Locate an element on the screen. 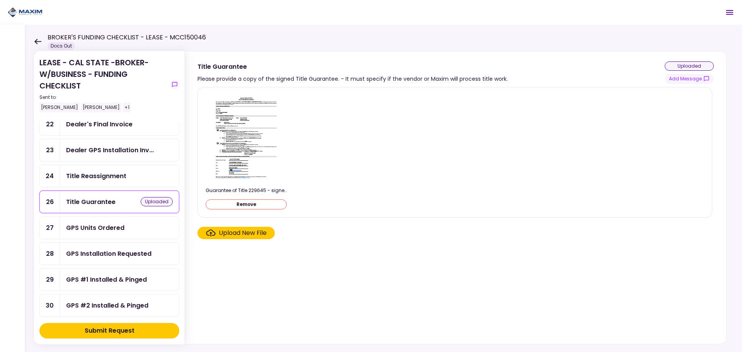 Image resolution: width=742 pixels, height=352 pixels. a: 29GPS #1 Installed & Pinged is located at coordinates (109, 279).